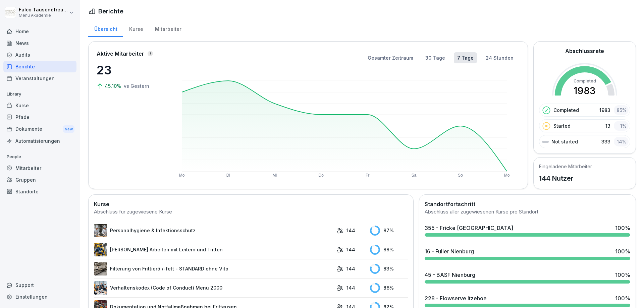 This screenshot has width=644, height=308. What do you see at coordinates (40, 94) in the screenshot?
I see `p: Library` at bounding box center [40, 94].